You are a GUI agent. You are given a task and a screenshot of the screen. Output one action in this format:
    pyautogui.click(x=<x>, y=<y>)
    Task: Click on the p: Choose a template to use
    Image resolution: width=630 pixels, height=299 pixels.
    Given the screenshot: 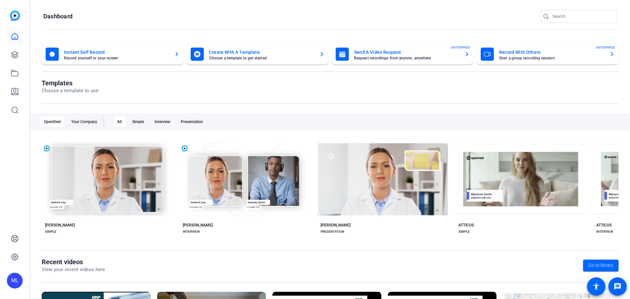 What is the action you would take?
    pyautogui.click(x=70, y=91)
    